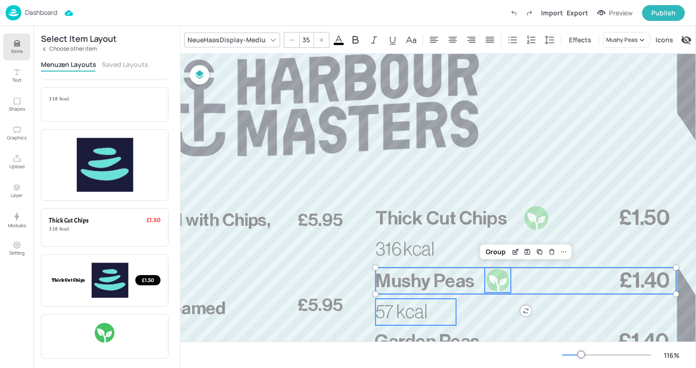 This screenshot has width=696, height=368. Describe the element at coordinates (621, 40) in the screenshot. I see `div: Mushy Peas` at that location.